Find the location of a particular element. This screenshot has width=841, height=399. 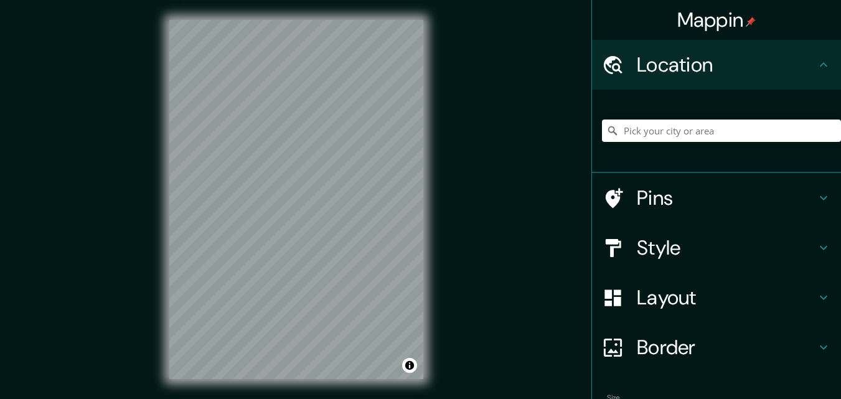

div: Style is located at coordinates (717, 248).